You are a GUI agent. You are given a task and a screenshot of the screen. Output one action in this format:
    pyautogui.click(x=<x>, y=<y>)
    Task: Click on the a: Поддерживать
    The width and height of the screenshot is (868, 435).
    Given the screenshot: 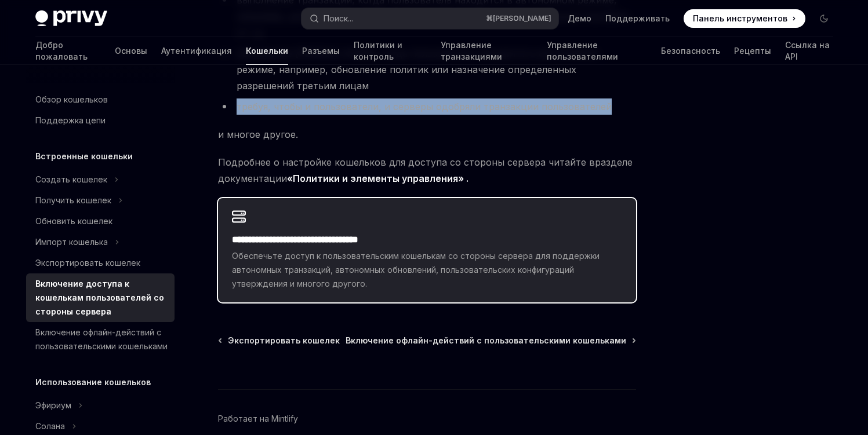 What is the action you would take?
    pyautogui.click(x=637, y=18)
    